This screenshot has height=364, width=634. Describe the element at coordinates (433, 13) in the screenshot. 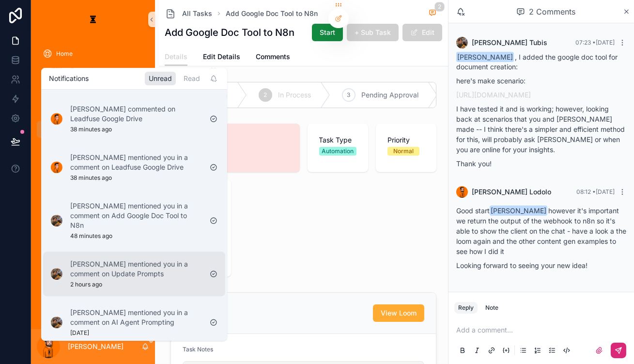

I see `button: 2` at that location.